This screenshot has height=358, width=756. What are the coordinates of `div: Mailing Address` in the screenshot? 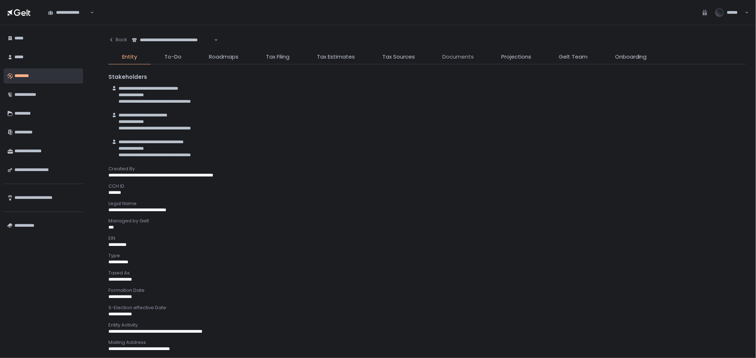 It's located at (427, 342).